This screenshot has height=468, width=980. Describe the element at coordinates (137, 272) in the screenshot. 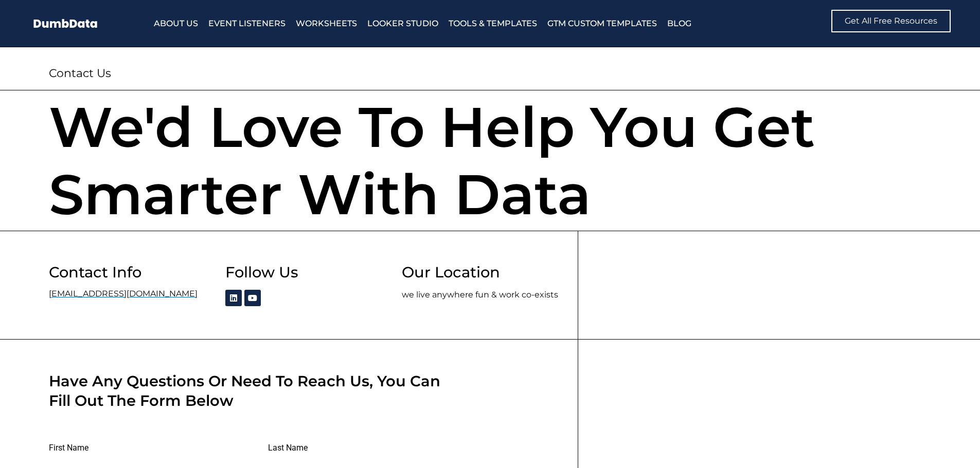

I see `h3: Contact info` at that location.